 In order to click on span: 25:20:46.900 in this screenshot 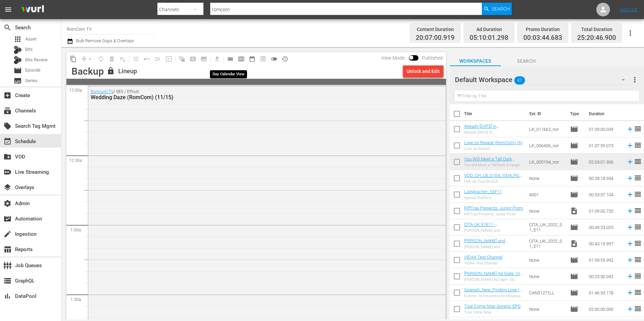, I will do `click(597, 38)`.